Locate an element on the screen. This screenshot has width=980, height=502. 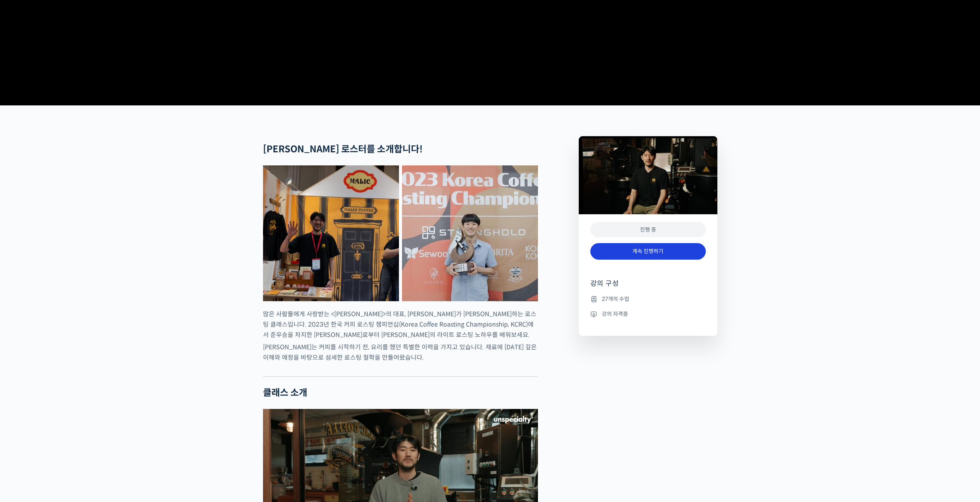
h4: 강의 구성 is located at coordinates (648, 287).